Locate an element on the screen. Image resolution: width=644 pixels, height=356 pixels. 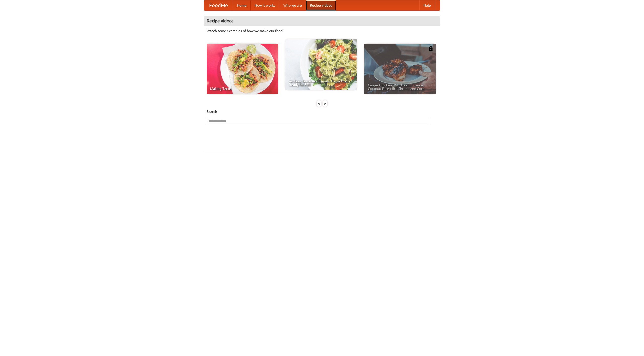
h5: Search is located at coordinates (322, 112).